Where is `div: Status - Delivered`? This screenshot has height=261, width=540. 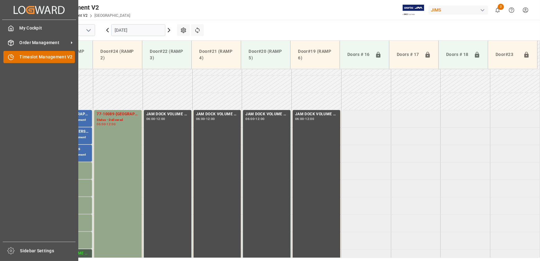 div: Status - Delivered is located at coordinates (118, 120).